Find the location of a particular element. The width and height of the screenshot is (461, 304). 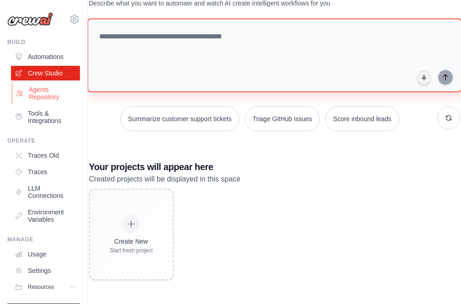

h3: Your projects will appear here is located at coordinates (275, 167).